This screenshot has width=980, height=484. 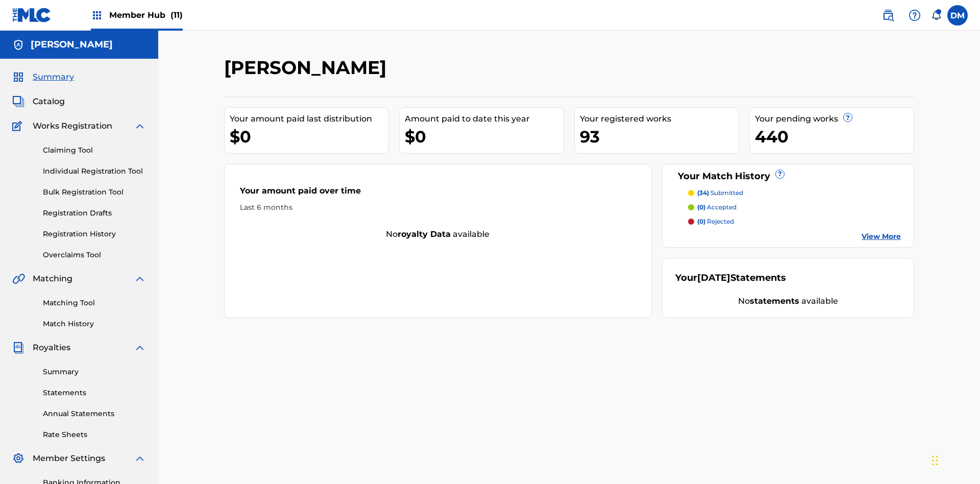 I want to click on a: Rate Sheets, so click(x=95, y=434).